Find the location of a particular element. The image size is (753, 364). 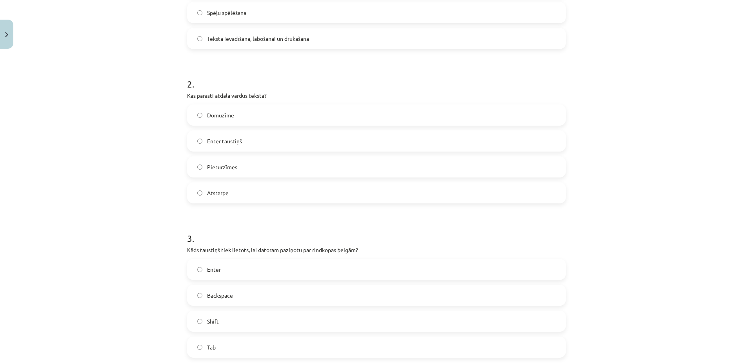

p: Kas parasti atdala vārdus tekstā? is located at coordinates (377, 95).